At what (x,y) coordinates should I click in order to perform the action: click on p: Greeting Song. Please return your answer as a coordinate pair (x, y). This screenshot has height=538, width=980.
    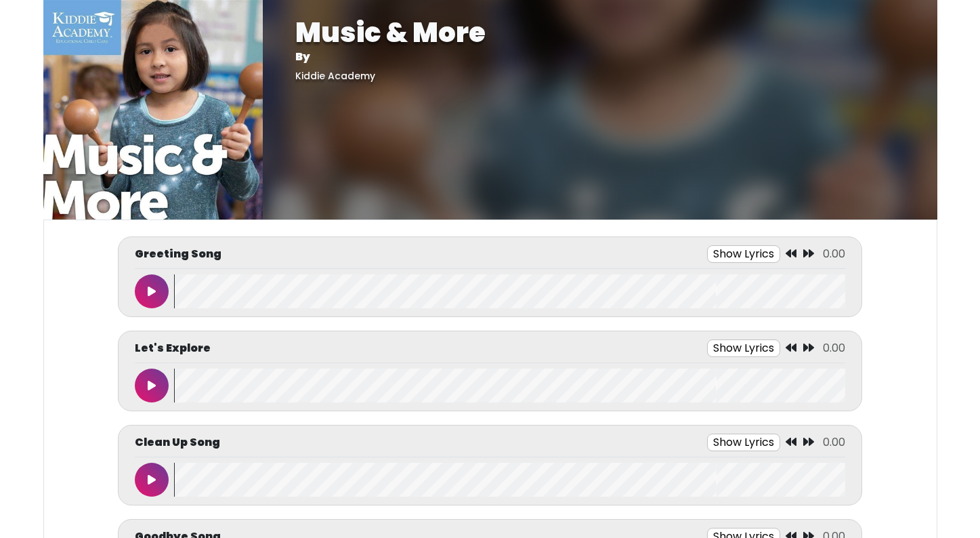
    Looking at the image, I should click on (178, 254).